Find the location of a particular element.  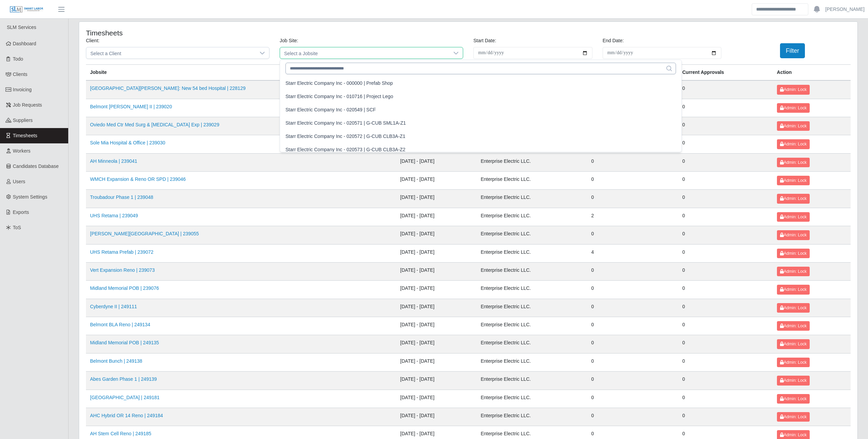

span: Users is located at coordinates (19, 182).